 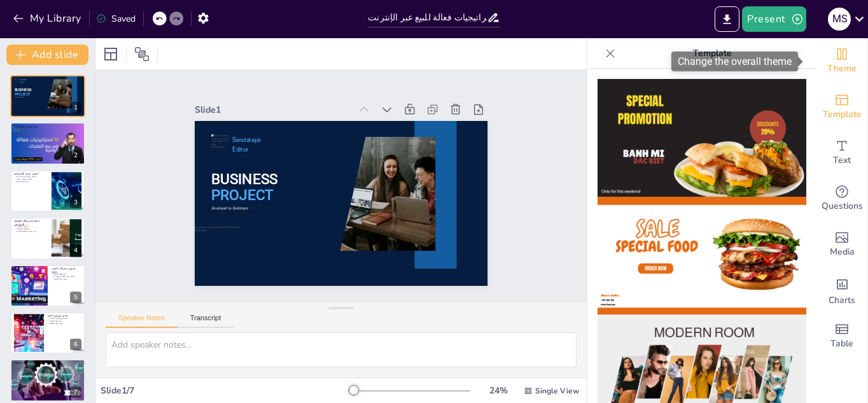 What do you see at coordinates (142, 54) in the screenshot?
I see `span: Position` at bounding box center [142, 54].